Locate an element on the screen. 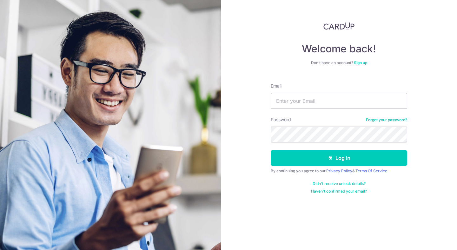 This screenshot has height=250, width=457. a: Didn't receive unlock details? is located at coordinates (339, 184).